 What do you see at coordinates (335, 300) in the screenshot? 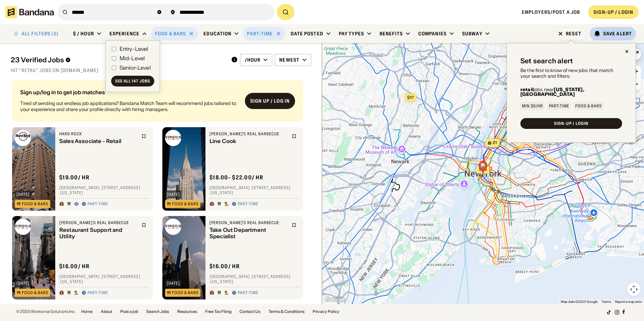
I see `a: Open this area in Google Maps (opens a new window)` at bounding box center [335, 300].